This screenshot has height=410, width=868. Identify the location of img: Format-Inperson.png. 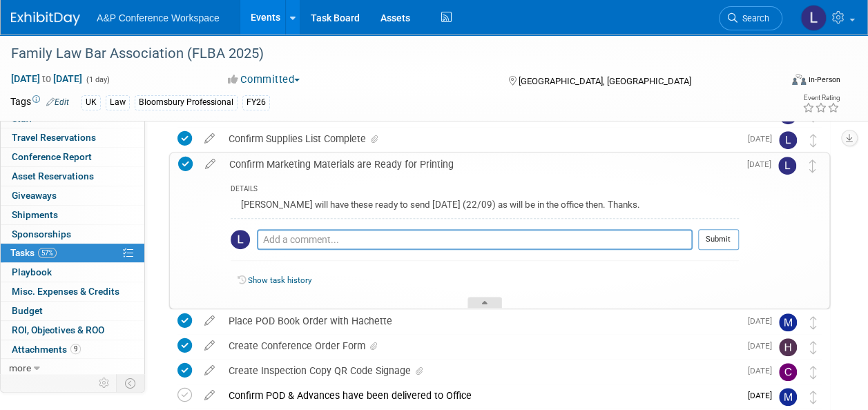
(799, 80).